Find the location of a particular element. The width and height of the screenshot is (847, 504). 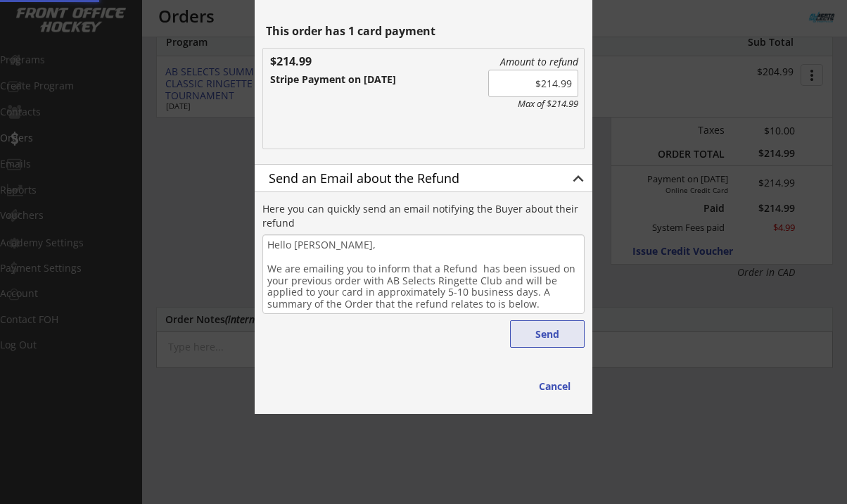

button: Send is located at coordinates (548, 334).